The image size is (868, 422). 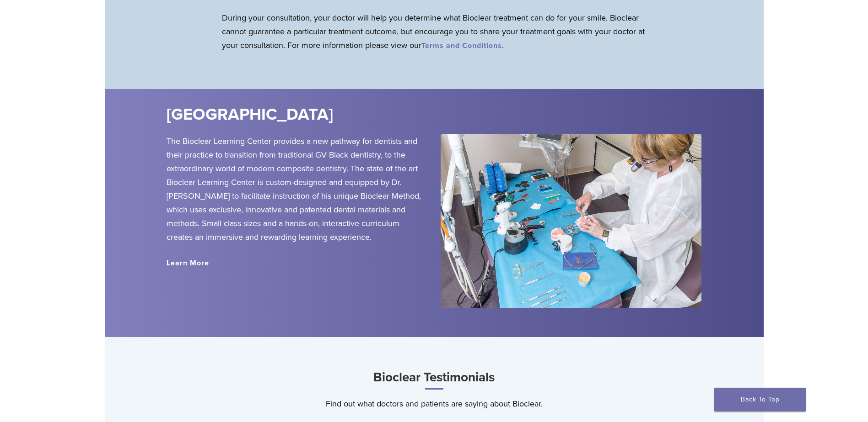 I want to click on p: Find out what doctors and patients are saying about Bioclear., so click(x=434, y=404).